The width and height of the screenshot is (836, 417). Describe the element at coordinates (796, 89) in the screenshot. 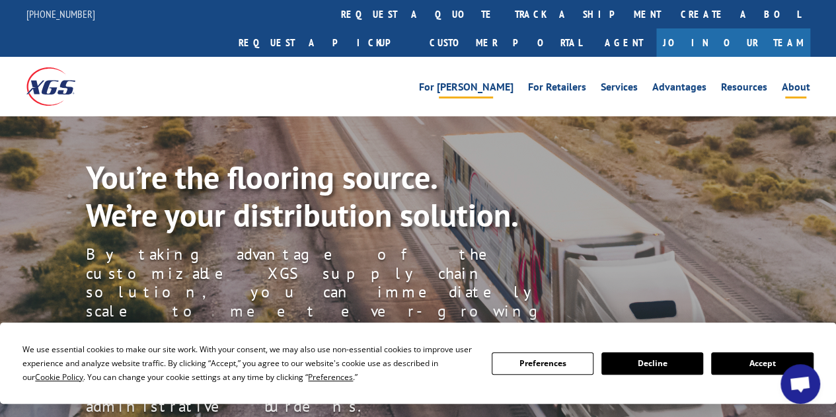

I see `a: About` at that location.